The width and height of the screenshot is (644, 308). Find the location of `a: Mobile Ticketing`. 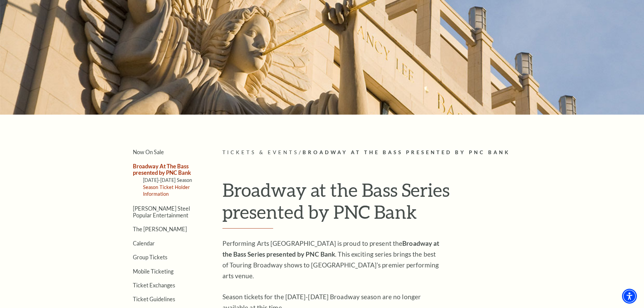

a: Mobile Ticketing is located at coordinates (153, 271).